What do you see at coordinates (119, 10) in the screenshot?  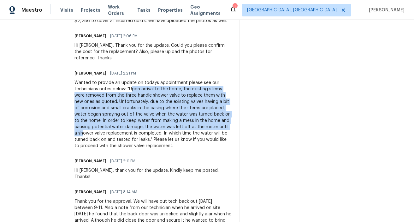 I see `span: Work Orders` at bounding box center [119, 10].